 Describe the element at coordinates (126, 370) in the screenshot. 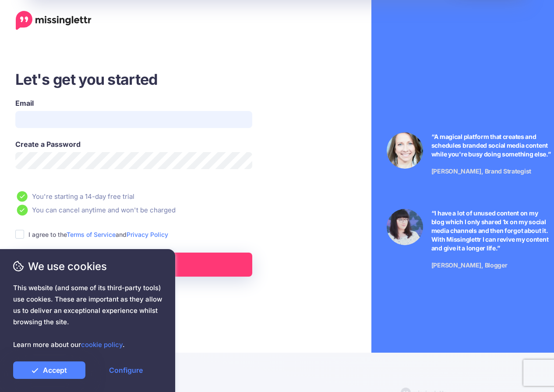

I see `a: Configure` at that location.